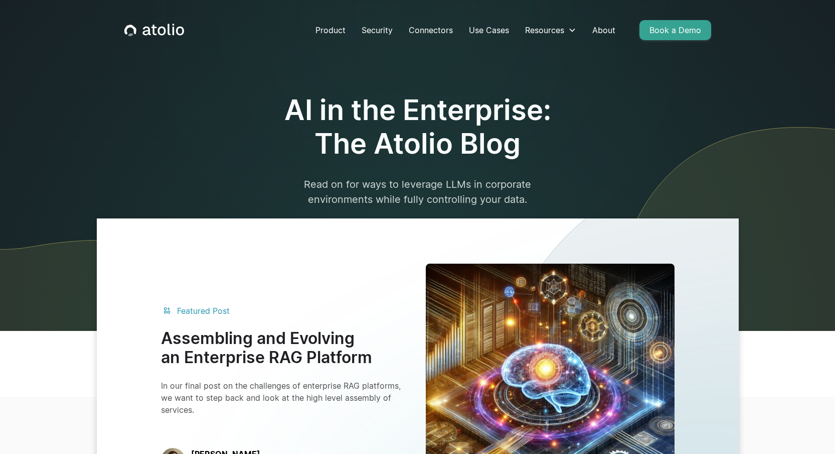 The height and width of the screenshot is (454, 835). I want to click on h3: Assembling and Evolving an Enterprise RAG Platform, so click(286, 348).